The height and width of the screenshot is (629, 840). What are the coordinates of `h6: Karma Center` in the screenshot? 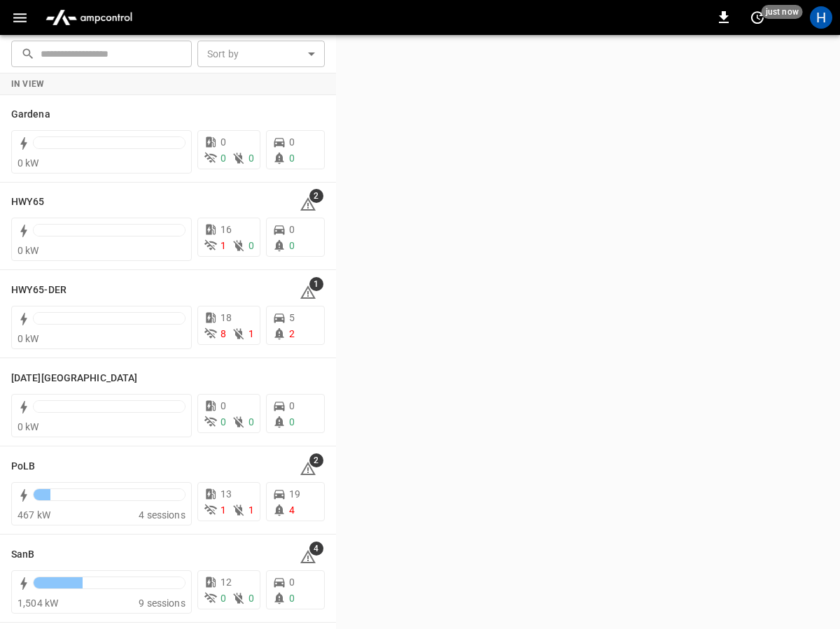 It's located at (74, 378).